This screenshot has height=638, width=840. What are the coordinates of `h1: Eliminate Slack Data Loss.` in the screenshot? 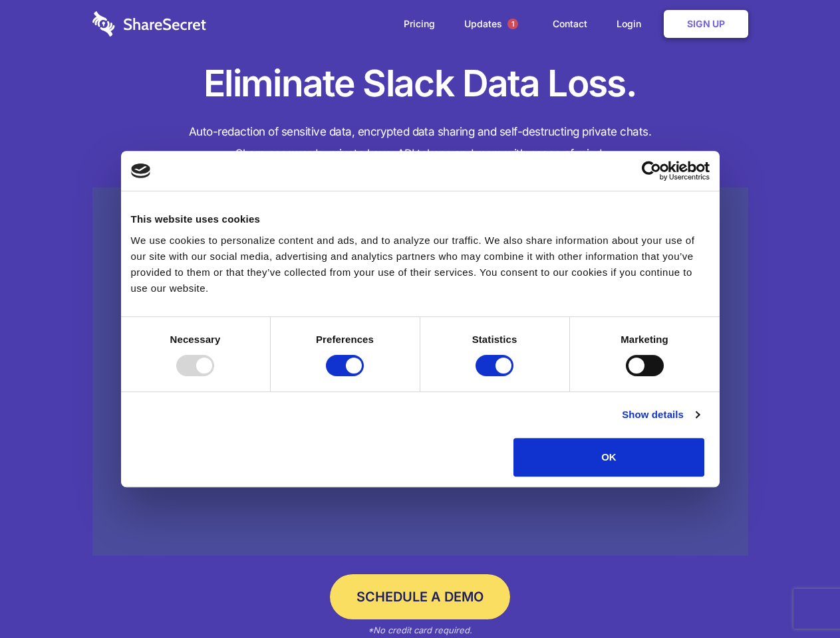 It's located at (420, 84).